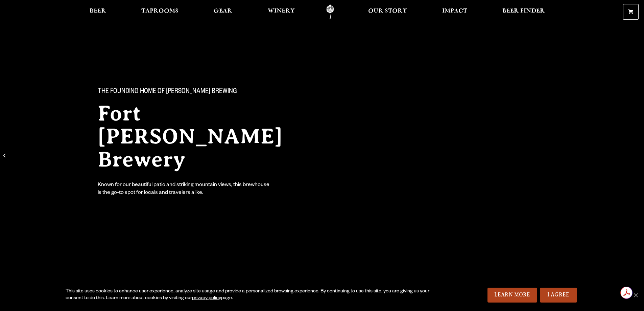  What do you see at coordinates (207, 299) in the screenshot?
I see `a: privacy policy` at bounding box center [207, 299].